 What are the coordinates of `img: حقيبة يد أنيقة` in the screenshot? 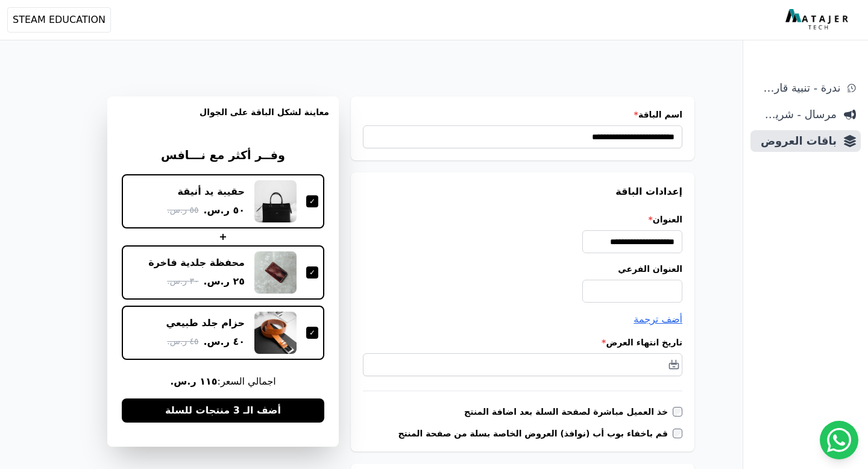 It's located at (275, 201).